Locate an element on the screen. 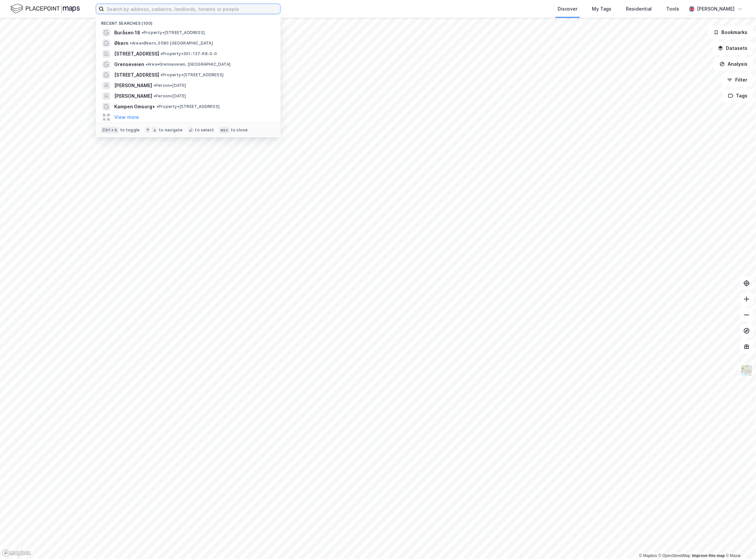 This screenshot has height=559, width=756. span: Økern is located at coordinates (121, 43).